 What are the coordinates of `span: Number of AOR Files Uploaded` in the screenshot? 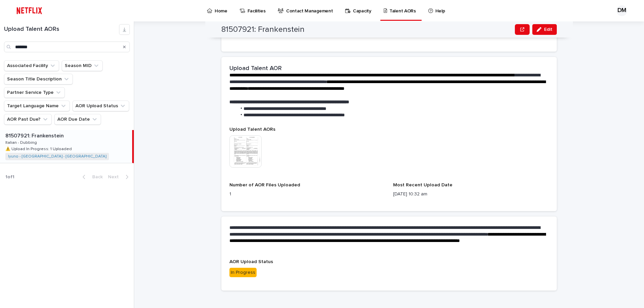 It's located at (265, 185).